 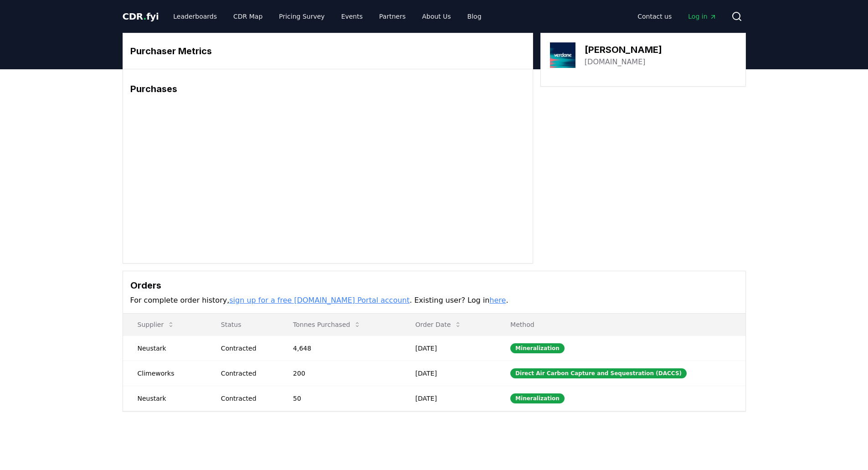 I want to click on h3: Orders, so click(x=434, y=286).